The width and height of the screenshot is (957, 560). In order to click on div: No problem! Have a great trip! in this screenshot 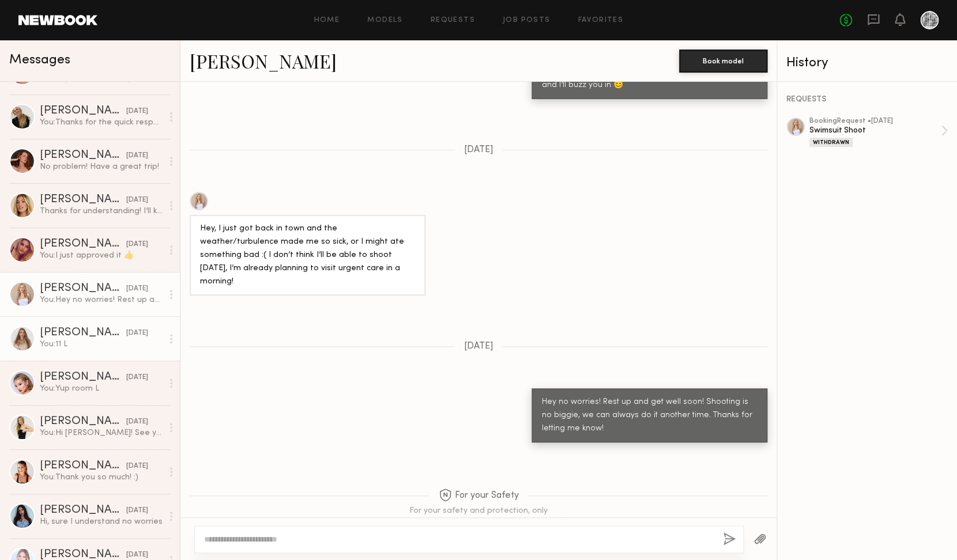, I will do `click(101, 167)`.